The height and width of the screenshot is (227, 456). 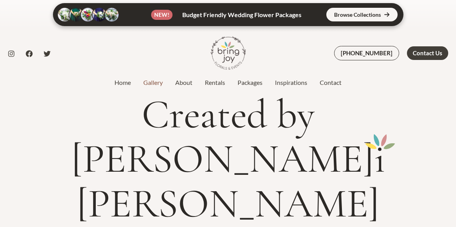 I want to click on mark: i, so click(x=380, y=159).